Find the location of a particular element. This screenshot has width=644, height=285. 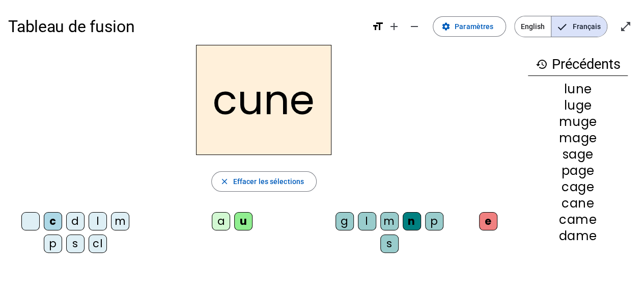

h2: cune is located at coordinates (264, 100).